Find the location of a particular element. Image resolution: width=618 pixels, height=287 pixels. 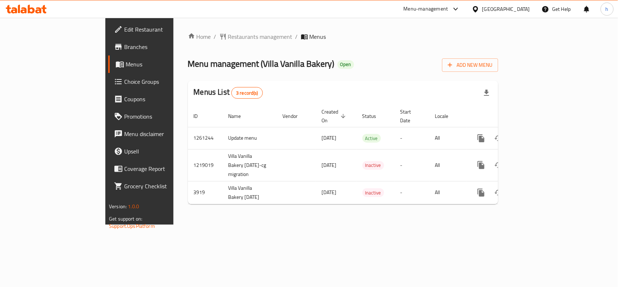

span: Vendor is located at coordinates (295, 116).